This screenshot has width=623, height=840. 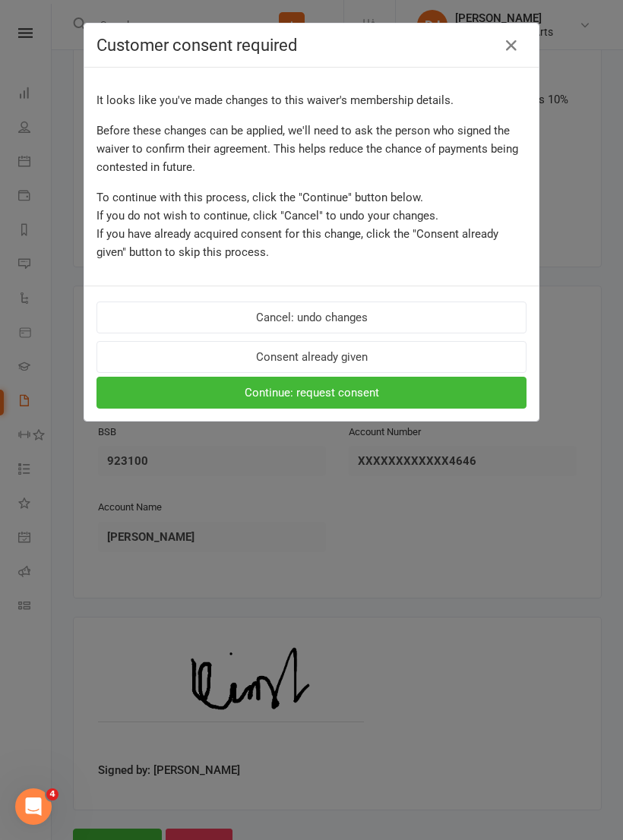 What do you see at coordinates (197, 45) in the screenshot?
I see `span: Customer consent required` at bounding box center [197, 45].